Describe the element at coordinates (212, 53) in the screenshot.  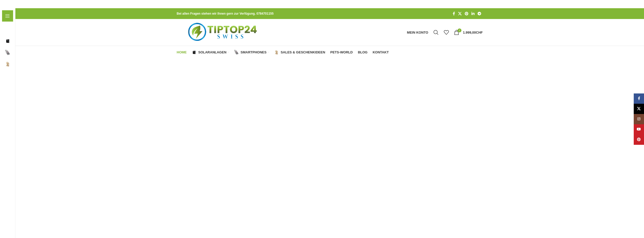
I see `span: Solaranlagen` at that location.